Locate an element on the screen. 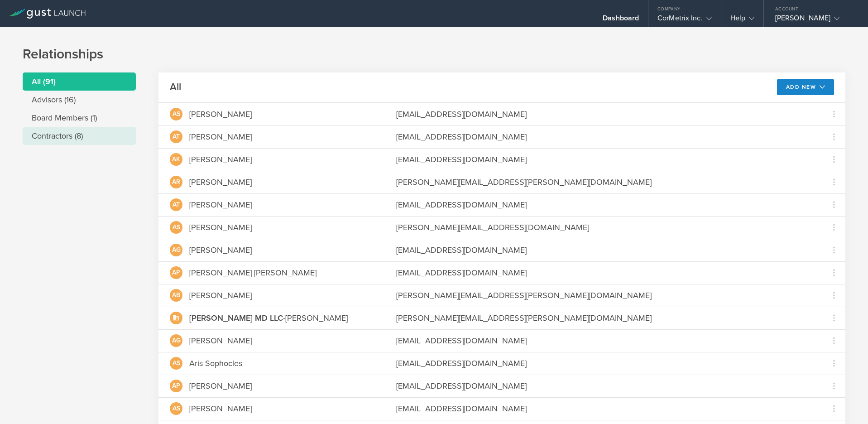 This screenshot has height=424, width=868. h1: Relationships is located at coordinates (434, 54).